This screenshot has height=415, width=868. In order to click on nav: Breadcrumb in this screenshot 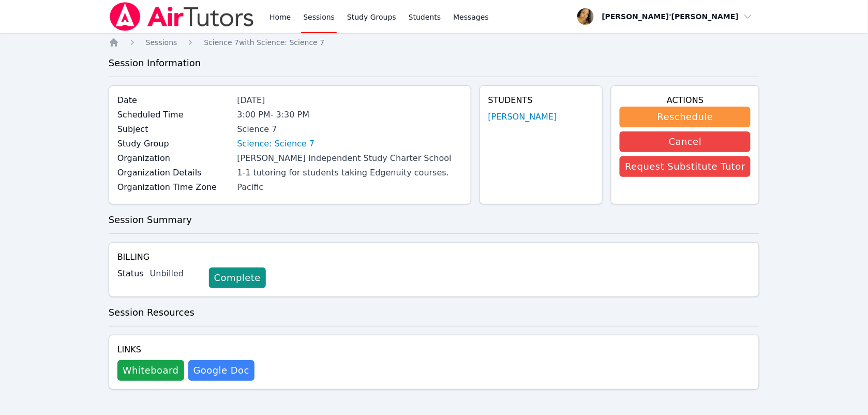, I will do `click(434, 42)`.